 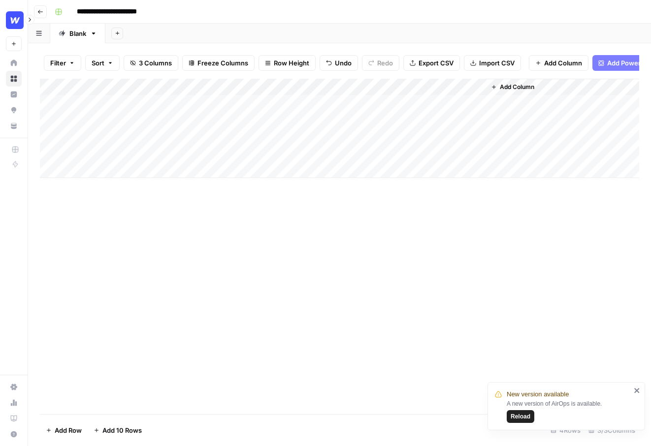 What do you see at coordinates (385, 63) in the screenshot?
I see `span: Redo` at bounding box center [385, 63].